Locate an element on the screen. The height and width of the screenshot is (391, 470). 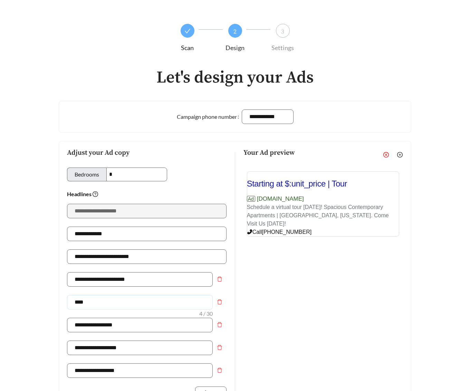
label: Campaign phone number is located at coordinates (209, 117).